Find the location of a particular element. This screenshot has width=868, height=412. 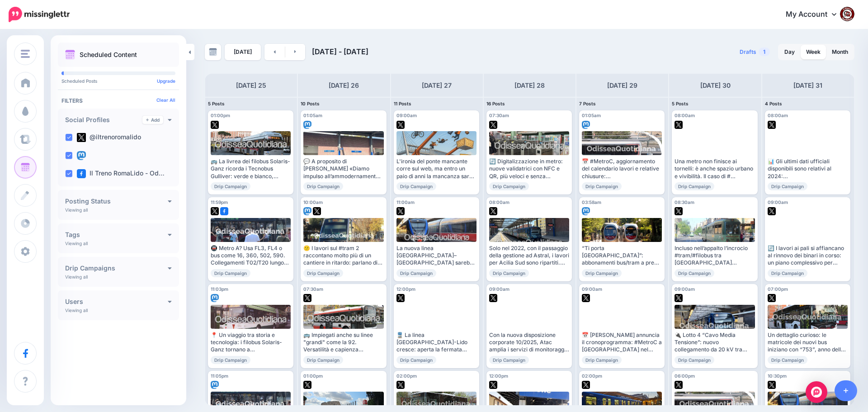

a: Clear All is located at coordinates (166, 100).